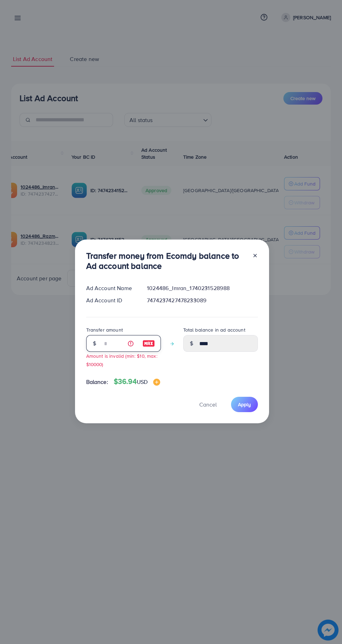 The height and width of the screenshot is (644, 342). I want to click on span: USD, so click(142, 382).